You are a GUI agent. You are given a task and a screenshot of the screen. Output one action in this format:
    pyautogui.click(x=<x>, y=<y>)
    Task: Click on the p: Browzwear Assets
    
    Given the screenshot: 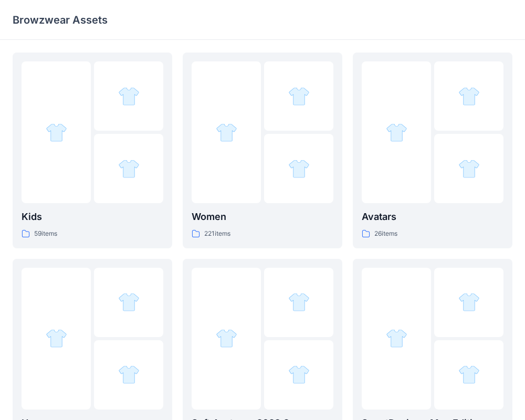 What is the action you would take?
    pyautogui.click(x=60, y=20)
    